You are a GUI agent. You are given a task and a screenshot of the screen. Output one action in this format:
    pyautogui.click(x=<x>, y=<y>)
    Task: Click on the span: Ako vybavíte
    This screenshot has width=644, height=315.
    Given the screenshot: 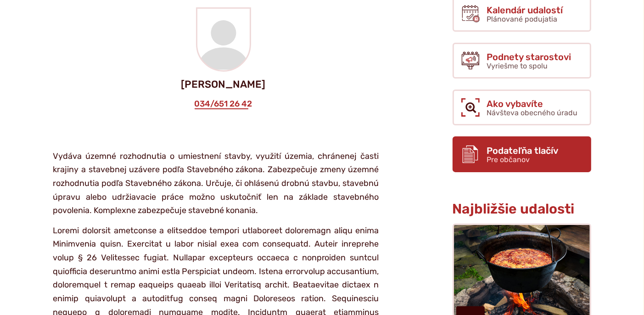 What is the action you would take?
    pyautogui.click(x=532, y=104)
    